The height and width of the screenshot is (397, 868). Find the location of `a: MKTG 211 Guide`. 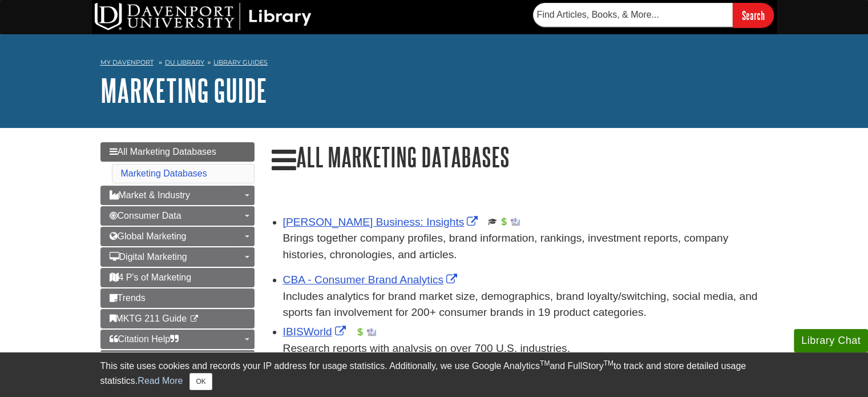

a: MKTG 211 Guide is located at coordinates (177, 319).